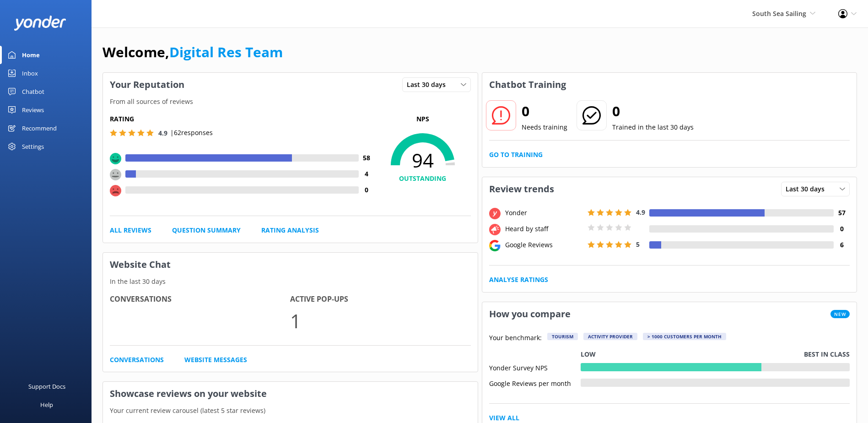 The width and height of the screenshot is (868, 423). Describe the element at coordinates (527, 85) in the screenshot. I see `h3: Chatbot Training` at that location.